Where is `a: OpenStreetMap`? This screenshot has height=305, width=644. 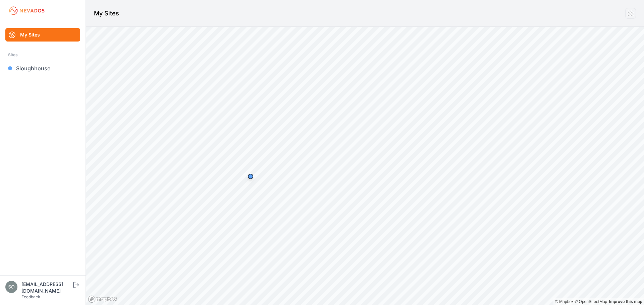 a: OpenStreetMap is located at coordinates (591, 302).